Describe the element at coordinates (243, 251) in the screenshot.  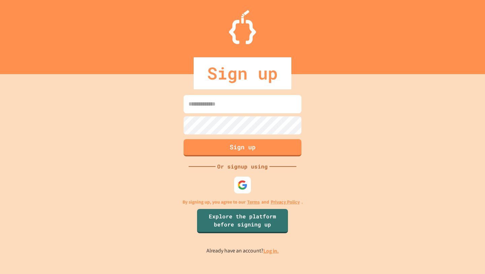
I see `p: Already have an account?` at that location.